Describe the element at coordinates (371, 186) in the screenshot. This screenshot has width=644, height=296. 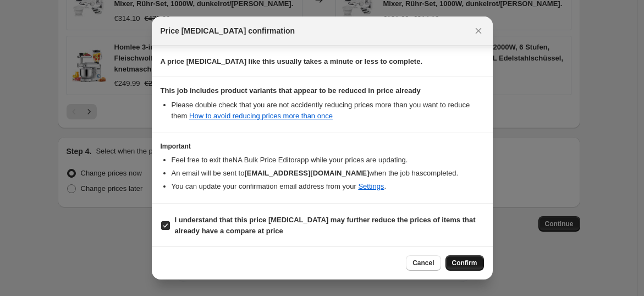
I see `a: Settings` at that location.